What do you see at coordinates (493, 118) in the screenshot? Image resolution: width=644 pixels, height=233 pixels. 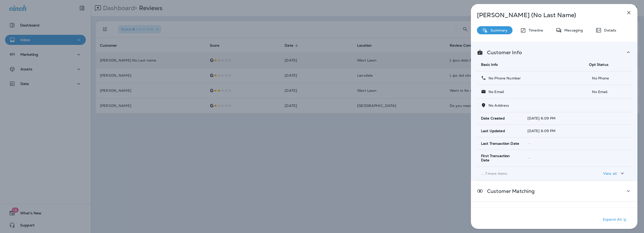 I see `span: Date Created` at bounding box center [493, 118].